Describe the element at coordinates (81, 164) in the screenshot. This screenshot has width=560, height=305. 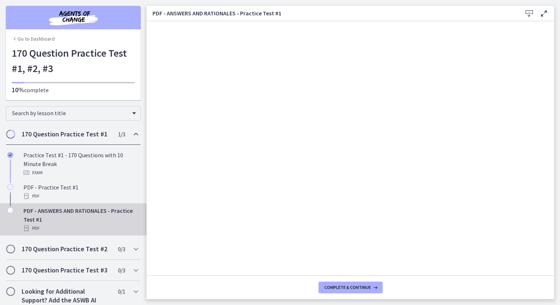
I see `div: Practice Test #1 - 170 Questions with 10 Minute Break` at that location.